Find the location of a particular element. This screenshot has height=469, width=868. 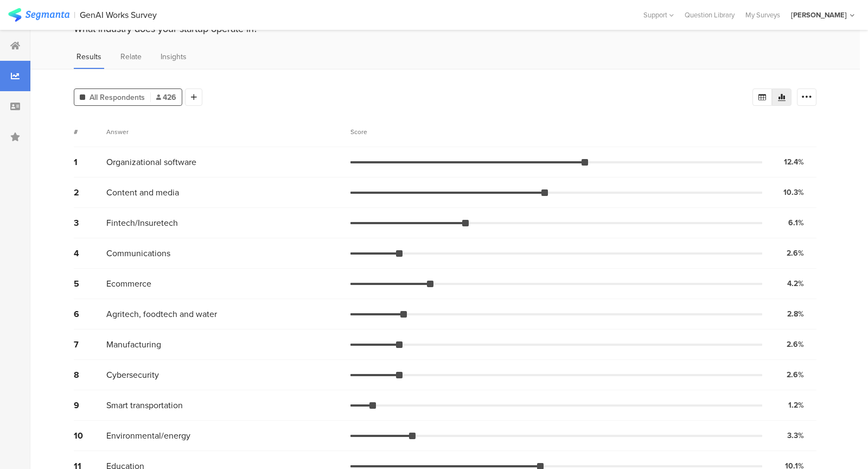

div: 4.2% is located at coordinates (795, 284).